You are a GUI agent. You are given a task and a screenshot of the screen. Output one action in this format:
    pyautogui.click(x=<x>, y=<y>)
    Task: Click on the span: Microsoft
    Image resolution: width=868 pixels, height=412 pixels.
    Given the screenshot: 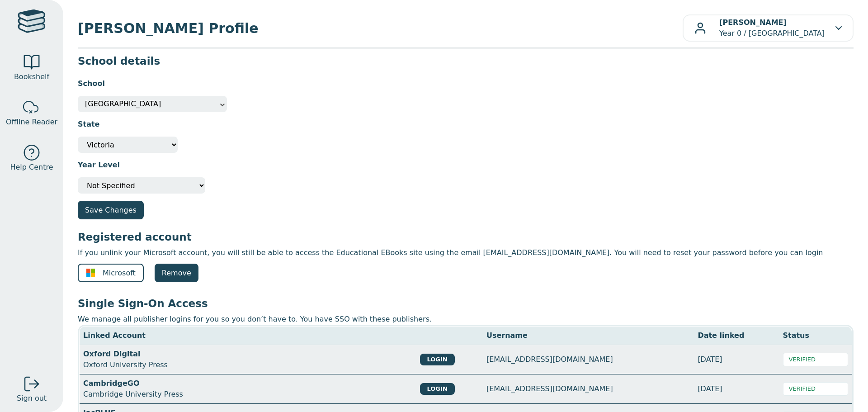 What is the action you would take?
    pyautogui.click(x=119, y=273)
    